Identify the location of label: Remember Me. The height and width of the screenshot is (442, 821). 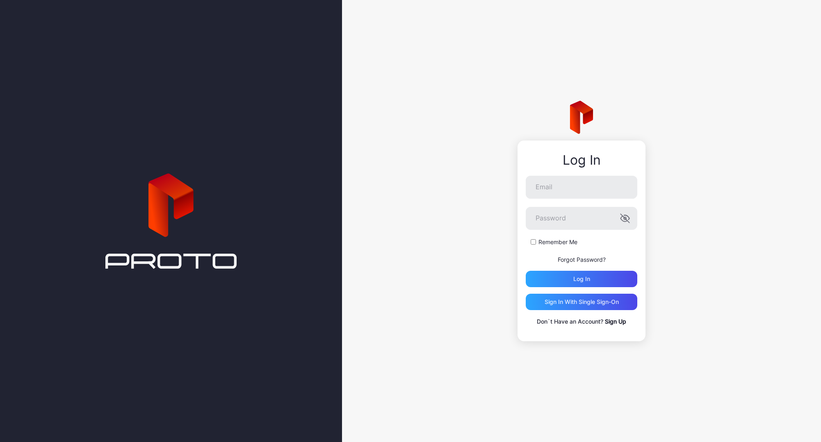
(558, 242).